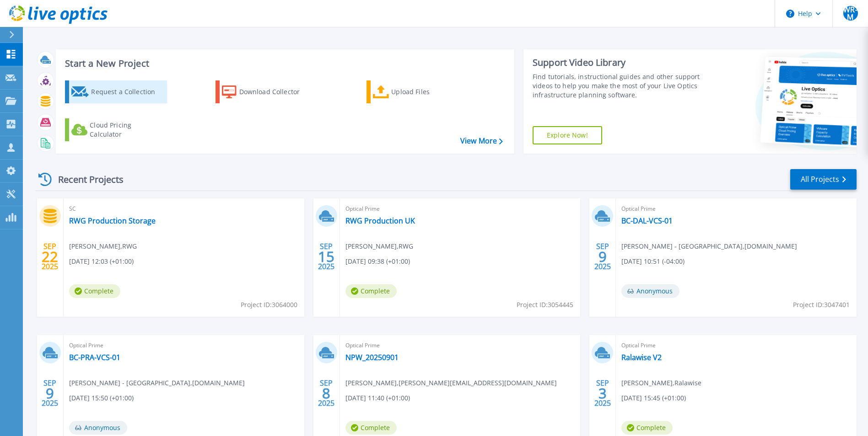 The height and width of the screenshot is (436, 868). Describe the element at coordinates (266, 92) in the screenshot. I see `a: Download Collector` at that location.